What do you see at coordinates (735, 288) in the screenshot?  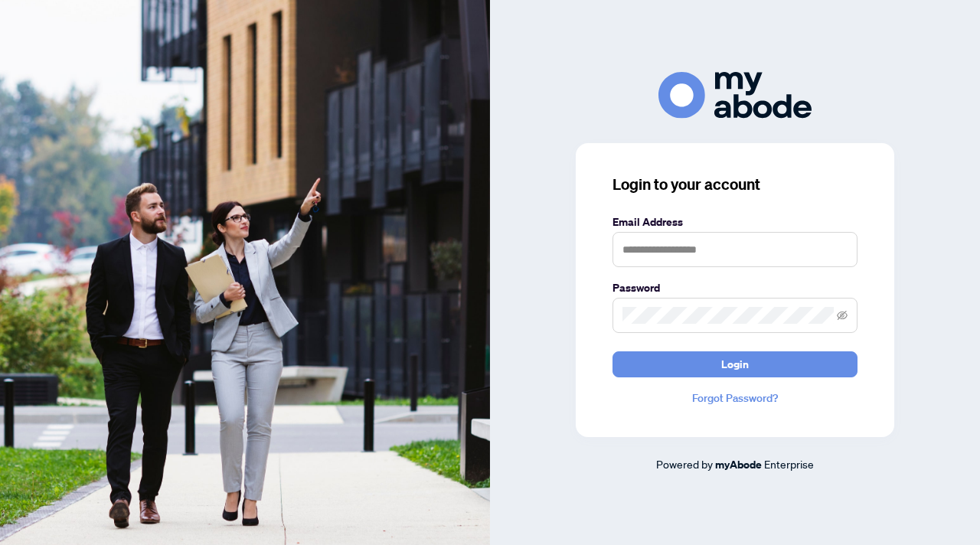 I see `label: Password` at bounding box center [735, 288].